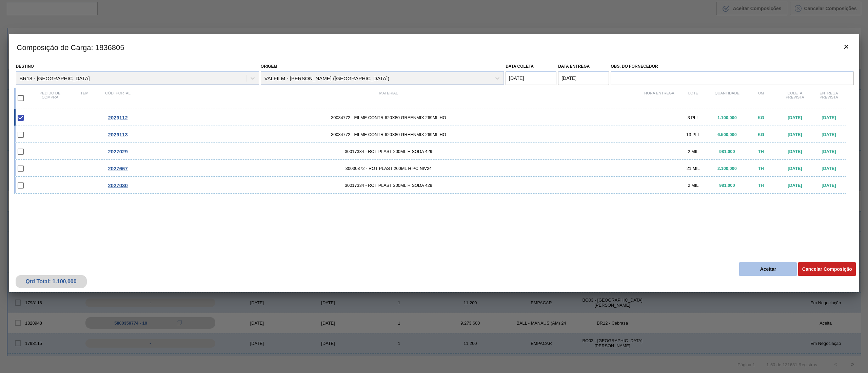 Image resolution: width=868 pixels, height=373 pixels. What do you see at coordinates (574, 66) in the screenshot?
I see `label: Data entrega` at bounding box center [574, 66].